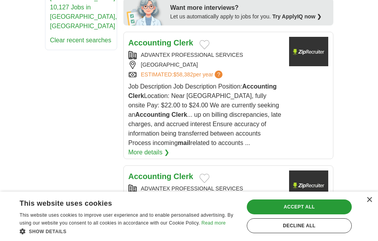 Image resolution: width=378 pixels, height=241 pixels. I want to click on span: Show details, so click(48, 231).